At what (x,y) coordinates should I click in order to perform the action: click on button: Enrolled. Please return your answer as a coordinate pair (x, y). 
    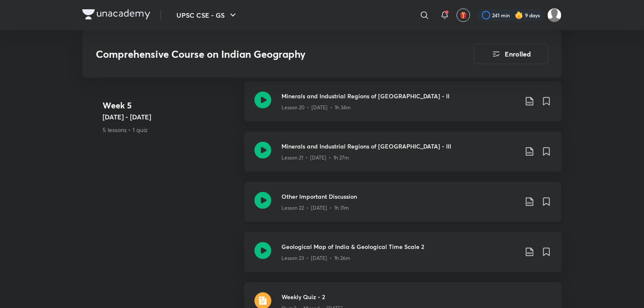
    Looking at the image, I should click on (511, 54).